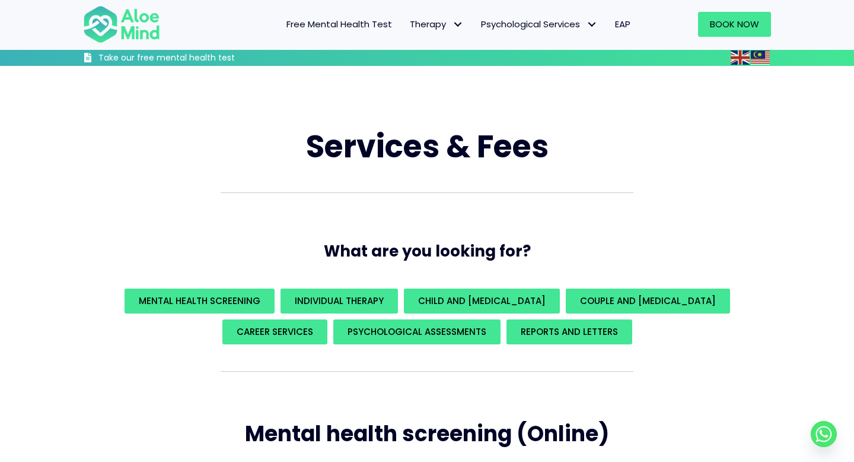 The height and width of the screenshot is (462, 854). I want to click on a: Take our free mental health test, so click(190, 59).